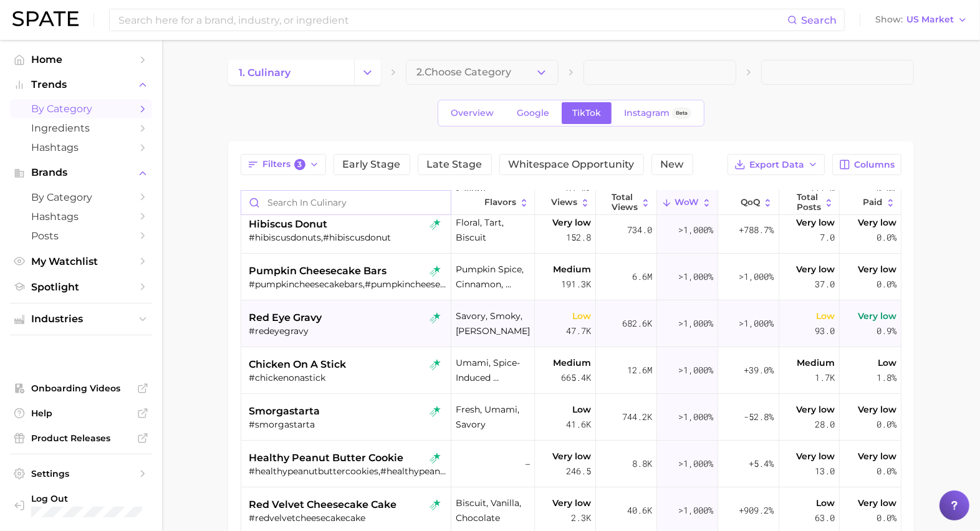 Image resolution: width=980 pixels, height=531 pixels. I want to click on span: 7.0, so click(828, 238).